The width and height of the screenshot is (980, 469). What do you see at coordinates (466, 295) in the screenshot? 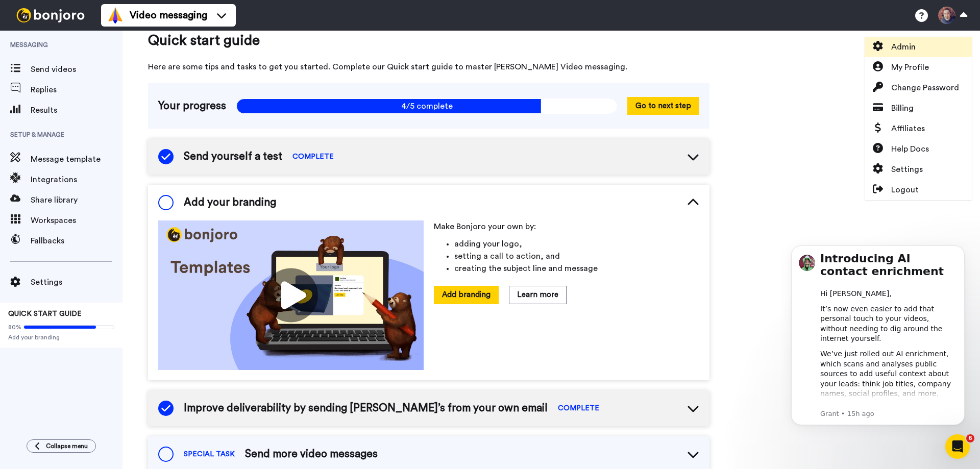
I see `button: Add branding` at bounding box center [466, 295].